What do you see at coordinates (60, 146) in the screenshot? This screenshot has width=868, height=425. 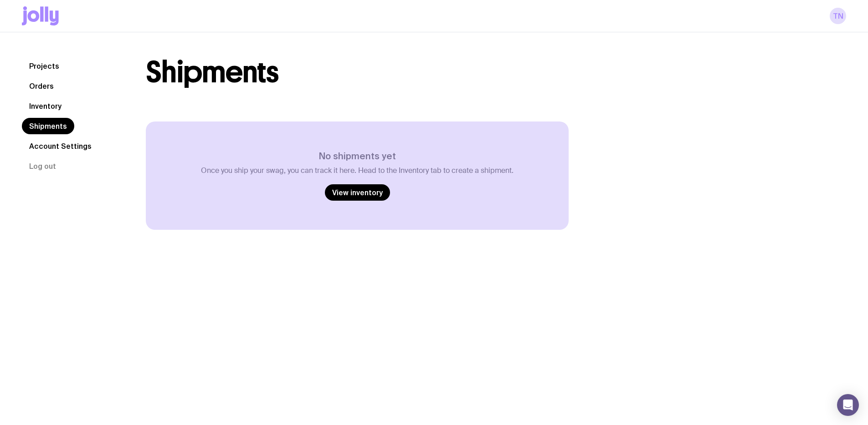 I see `a: Account Settings` at bounding box center [60, 146].